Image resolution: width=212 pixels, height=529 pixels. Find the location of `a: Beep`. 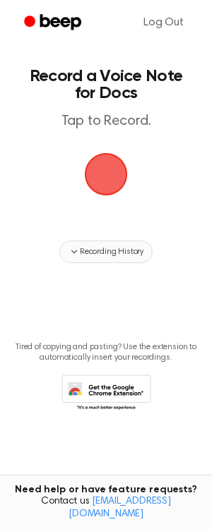

a: Beep is located at coordinates (54, 23).